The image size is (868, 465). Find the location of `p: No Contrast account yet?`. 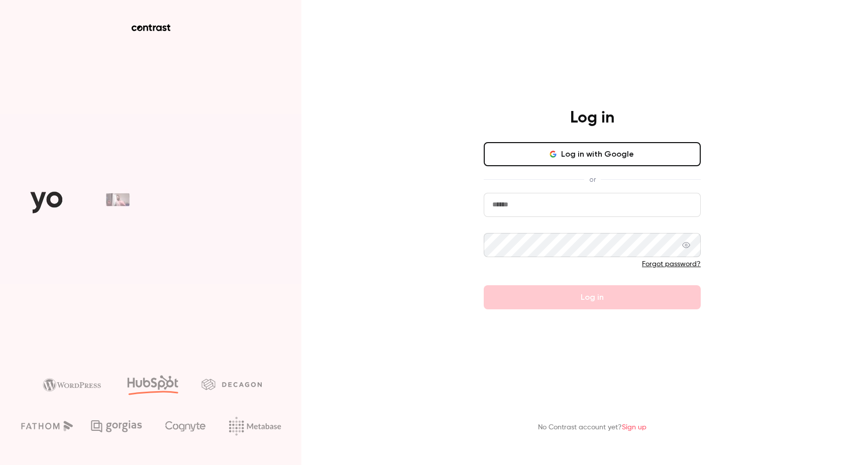

p: No Contrast account yet? is located at coordinates (593, 428).